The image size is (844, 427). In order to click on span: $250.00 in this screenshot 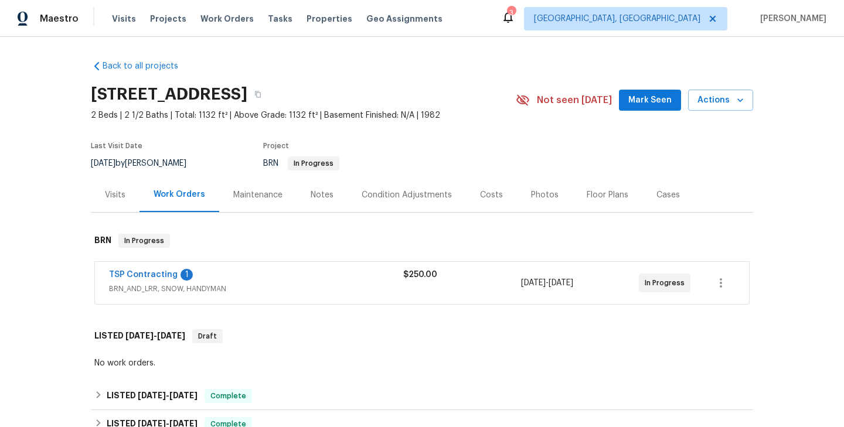, I will do `click(420, 275)`.